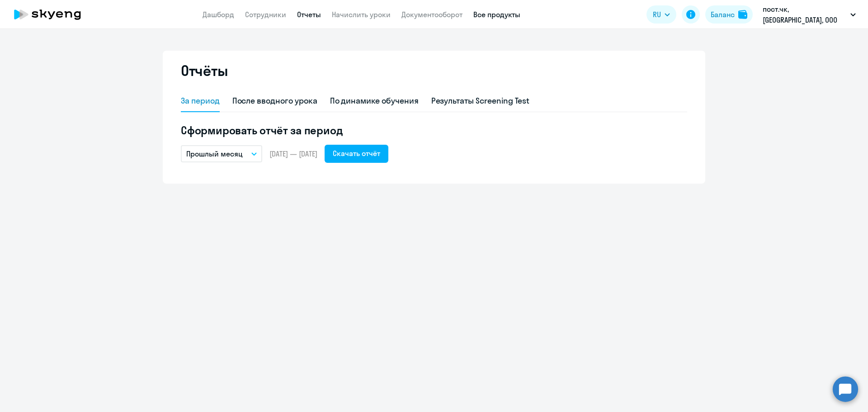 The image size is (868, 412). I want to click on a: Начислить уроки, so click(361, 14).